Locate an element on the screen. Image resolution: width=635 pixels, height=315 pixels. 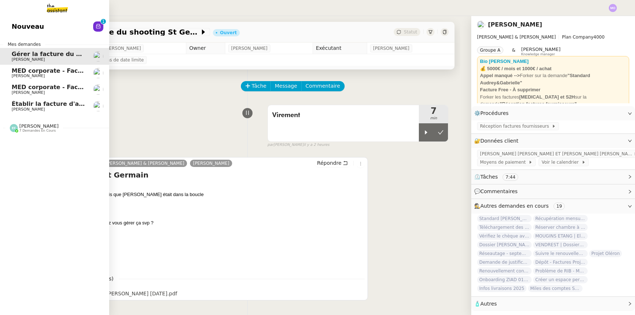
span: Autres demandes en cours is located at coordinates (515, 206).